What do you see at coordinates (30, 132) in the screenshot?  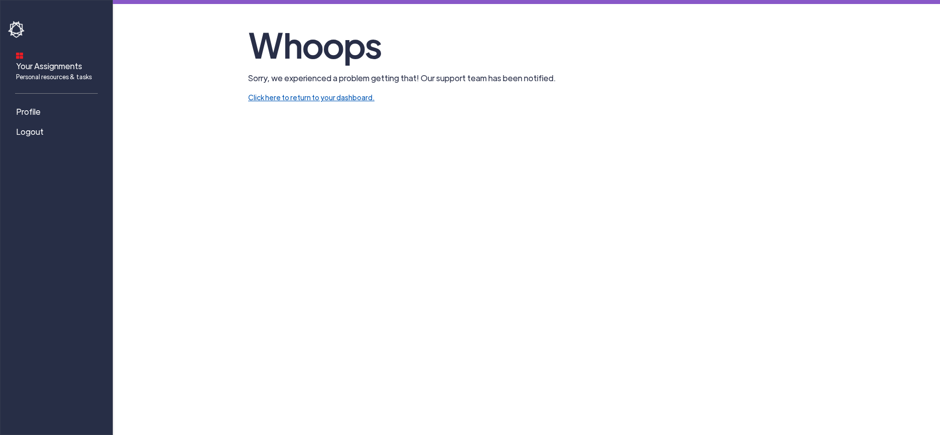 I see `span: Logout` at bounding box center [30, 132].